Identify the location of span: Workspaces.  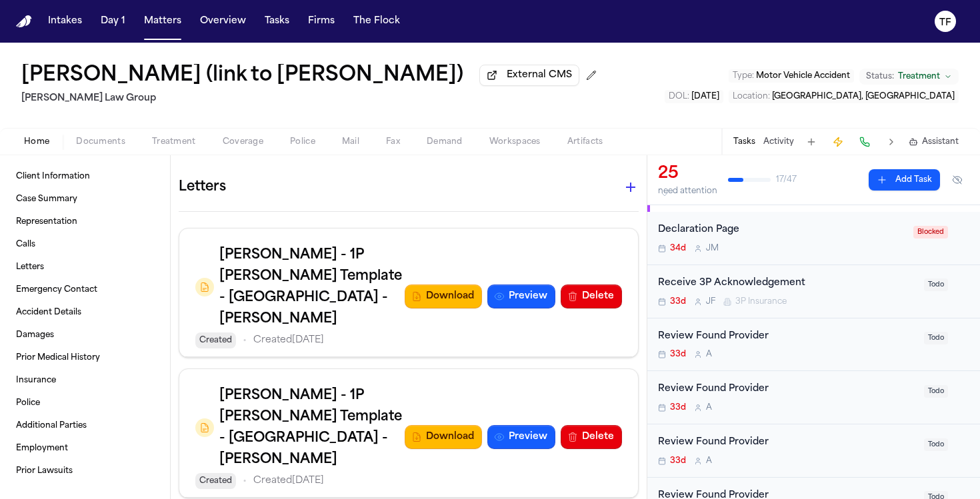
(514, 142).